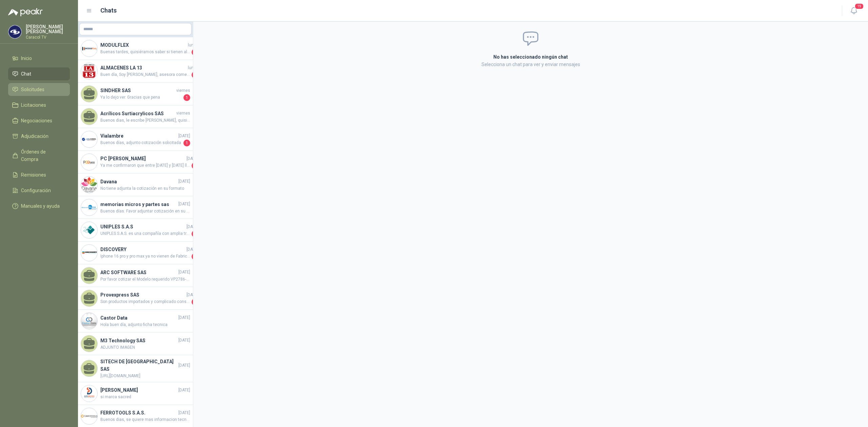  Describe the element at coordinates (854, 11) in the screenshot. I see `button: 19` at that location.